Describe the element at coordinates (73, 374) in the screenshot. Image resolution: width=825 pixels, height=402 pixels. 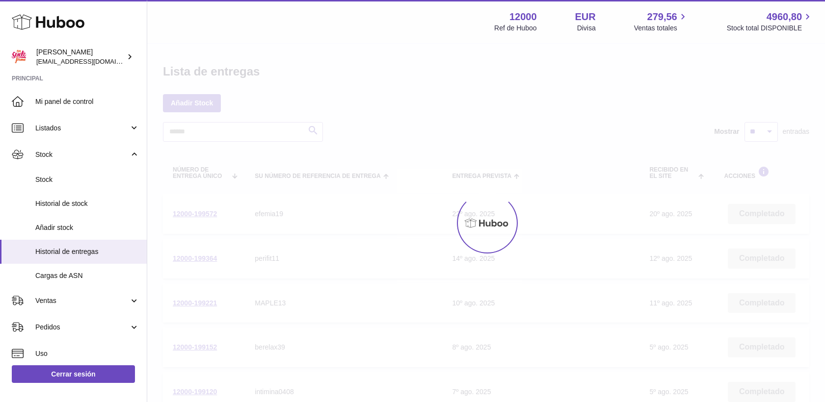
I see `a: Cerrar sesión` at that location.